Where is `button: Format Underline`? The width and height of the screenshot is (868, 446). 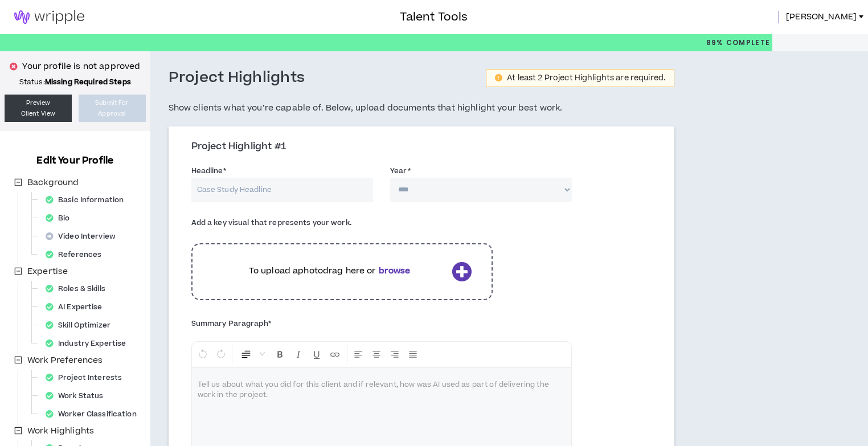
button: Format Underline is located at coordinates (316, 355).